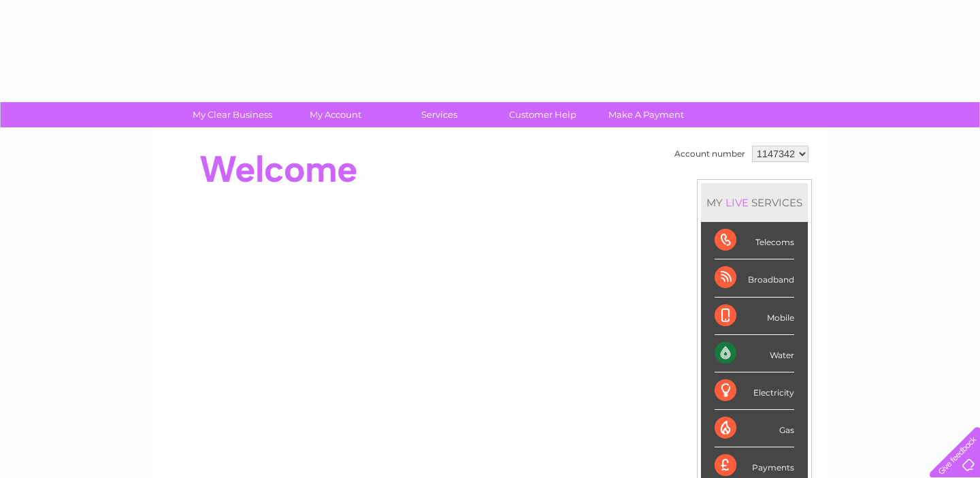 This screenshot has width=980, height=478. I want to click on a: My Account, so click(335, 114).